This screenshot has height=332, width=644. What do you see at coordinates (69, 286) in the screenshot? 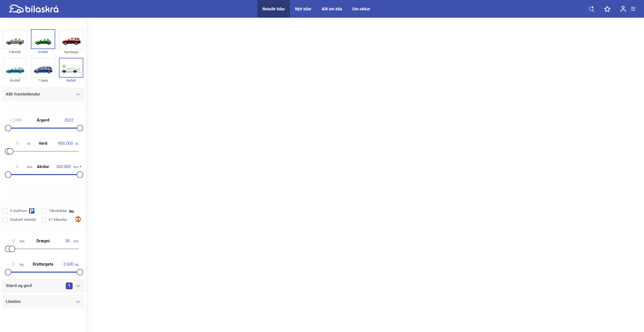
I see `span: 1` at bounding box center [69, 286].